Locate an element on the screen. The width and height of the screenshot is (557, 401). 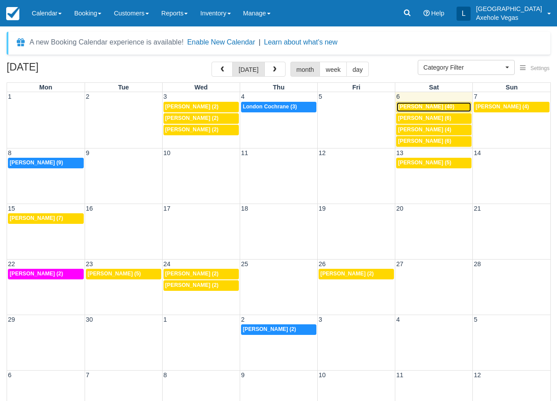
span: 16 is located at coordinates (90, 209).